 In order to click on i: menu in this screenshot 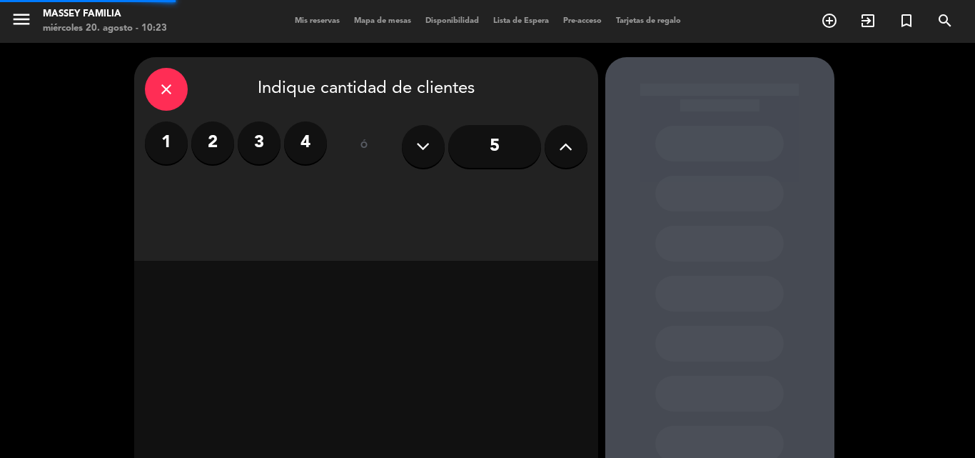, I will do `click(21, 19)`.